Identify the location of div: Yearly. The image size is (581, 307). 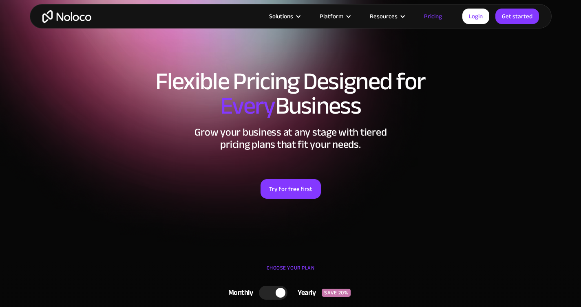
(305, 293).